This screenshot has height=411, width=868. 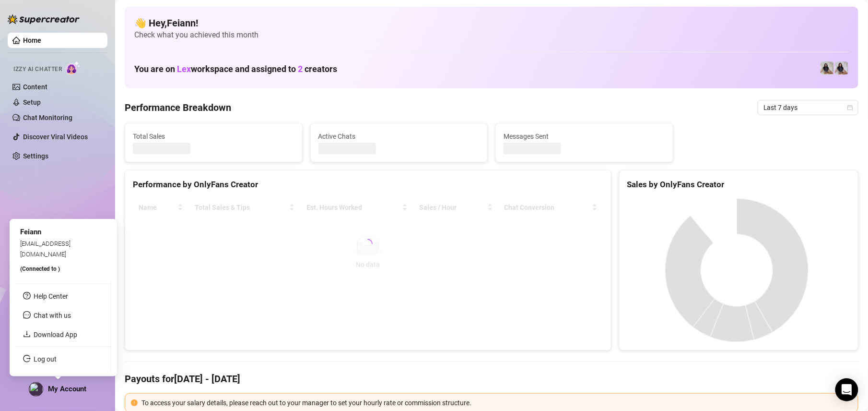 I want to click on span: Feiann, so click(x=31, y=232).